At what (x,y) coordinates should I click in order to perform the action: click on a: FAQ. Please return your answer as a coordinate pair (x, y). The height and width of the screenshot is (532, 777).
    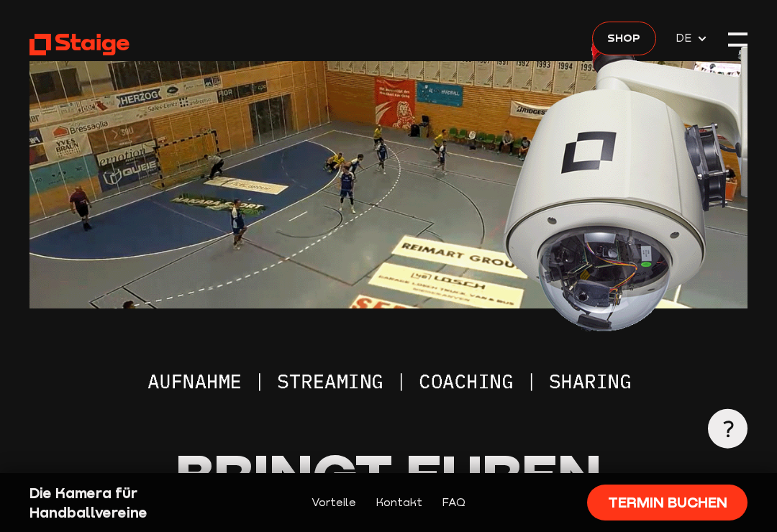
    Looking at the image, I should click on (453, 503).